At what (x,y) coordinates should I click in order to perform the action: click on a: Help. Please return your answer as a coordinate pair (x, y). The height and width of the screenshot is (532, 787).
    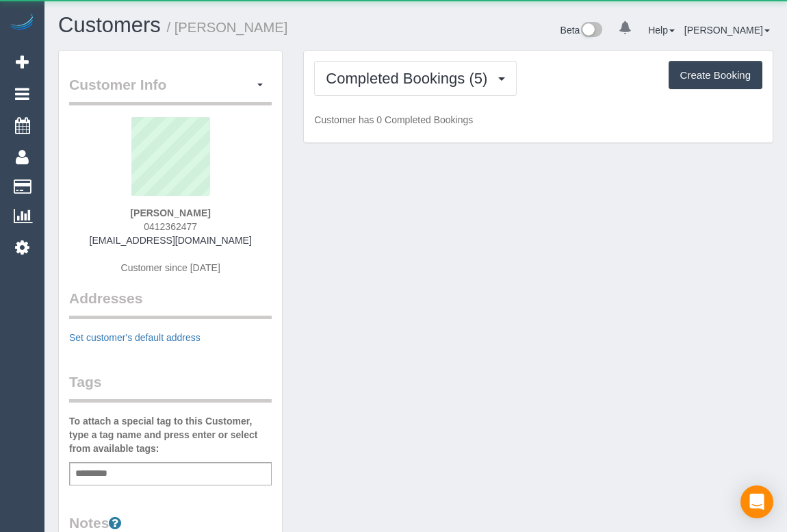
    Looking at the image, I should click on (662, 30).